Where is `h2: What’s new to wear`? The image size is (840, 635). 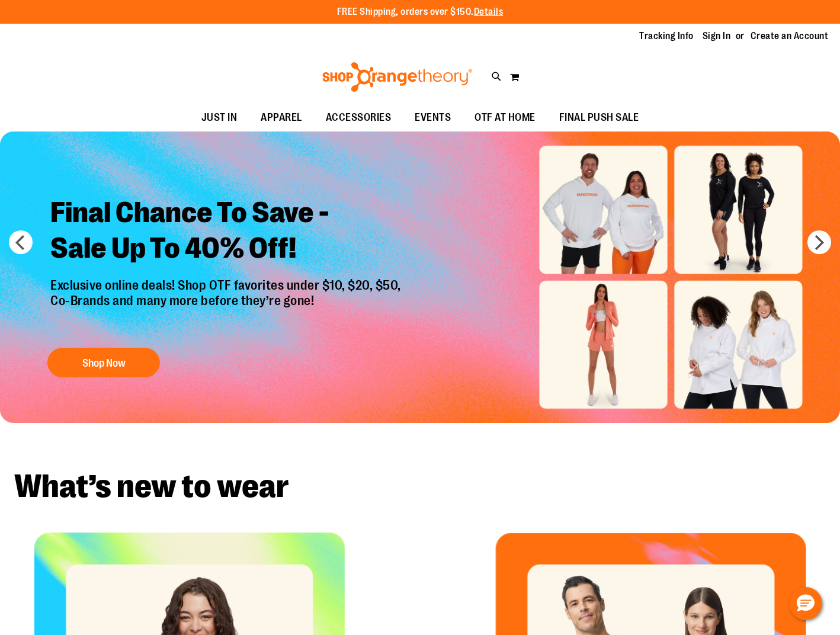
h2: What’s new to wear is located at coordinates (420, 486).